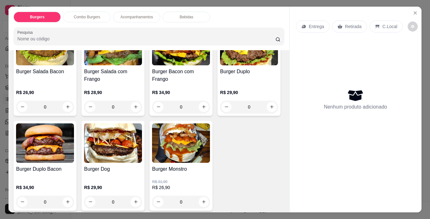  Describe the element at coordinates (181, 169) in the screenshot. I see `h4: Burger Monstro` at that location.